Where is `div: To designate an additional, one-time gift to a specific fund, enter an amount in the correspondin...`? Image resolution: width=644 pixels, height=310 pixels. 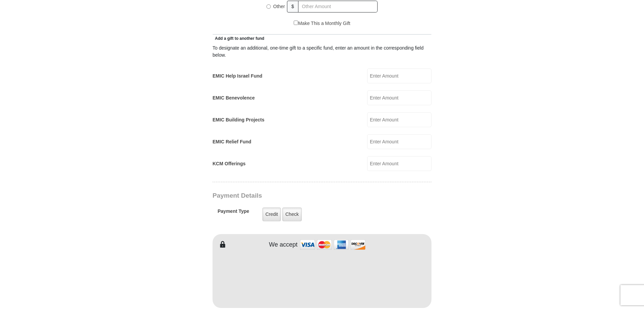 div: To designate an additional, one-time gift to a specific fund, enter an amount in the correspondin... is located at coordinates (322, 52).